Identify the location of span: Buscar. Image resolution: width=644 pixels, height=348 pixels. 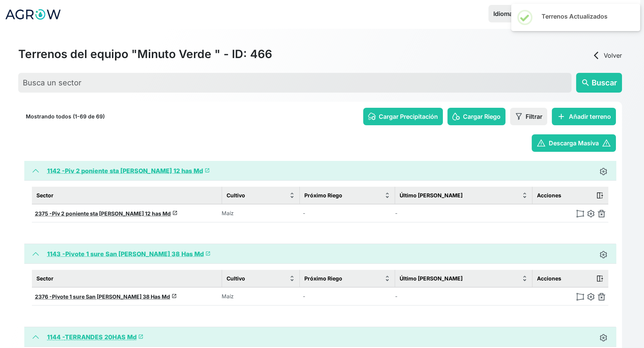
(604, 83).